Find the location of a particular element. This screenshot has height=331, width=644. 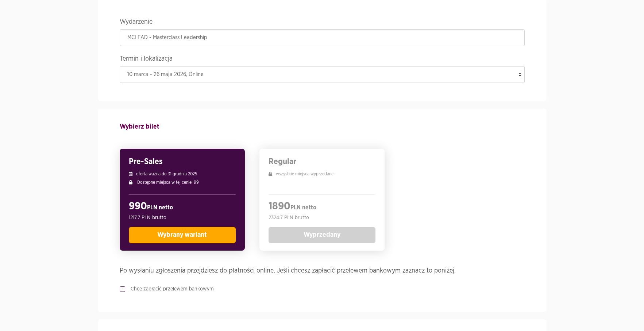

p: oferta ważna do 31 grudnia 2025 is located at coordinates (182, 174).